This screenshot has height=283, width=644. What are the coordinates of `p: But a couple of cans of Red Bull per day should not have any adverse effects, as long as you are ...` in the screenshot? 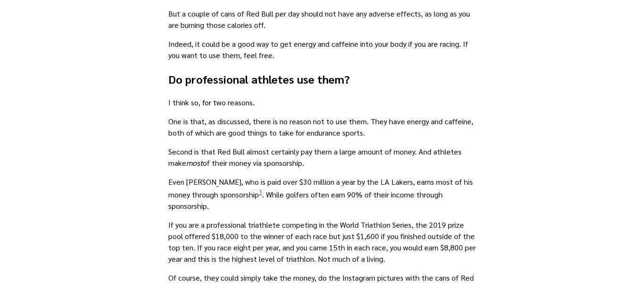 It's located at (322, 19).